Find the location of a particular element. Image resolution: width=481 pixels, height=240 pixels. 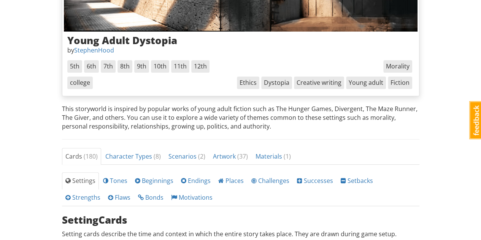

span: Bonds is located at coordinates (150, 197).